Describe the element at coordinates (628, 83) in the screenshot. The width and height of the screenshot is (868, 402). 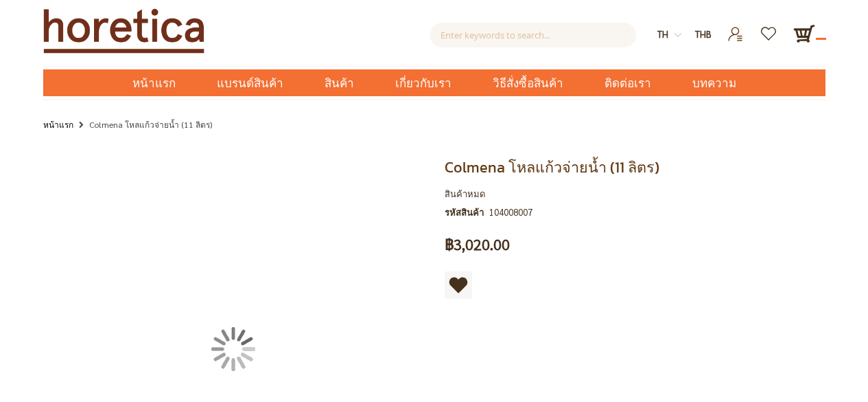
I see `a: ติดต่อเรา` at that location.